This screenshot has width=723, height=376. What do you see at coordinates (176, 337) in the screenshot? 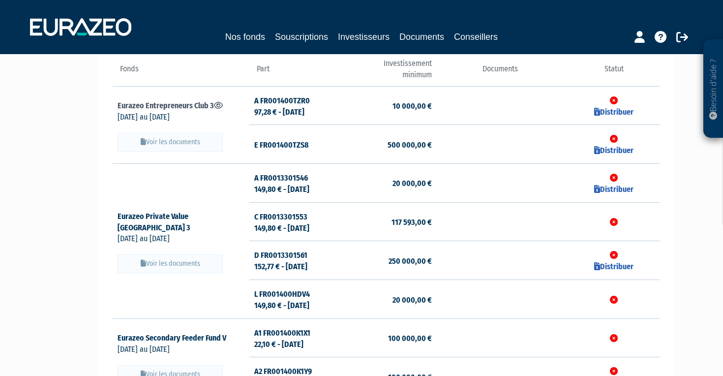
I see `a: Eurazeo Secondary Feeder Fund V` at bounding box center [176, 337].